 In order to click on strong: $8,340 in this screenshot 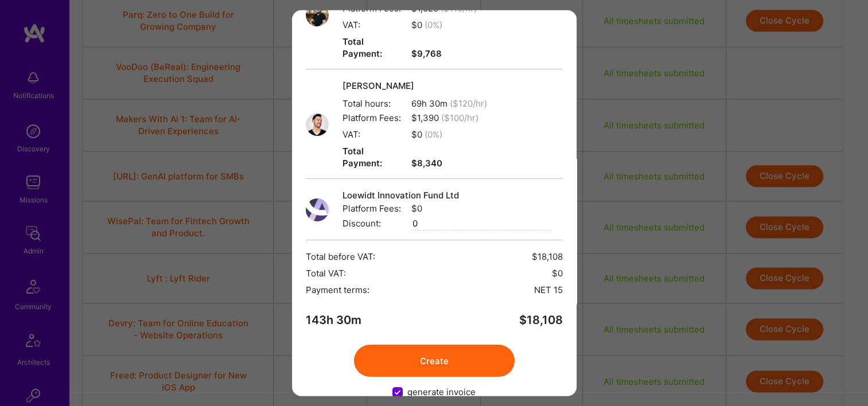, I will do `click(392, 163)`.